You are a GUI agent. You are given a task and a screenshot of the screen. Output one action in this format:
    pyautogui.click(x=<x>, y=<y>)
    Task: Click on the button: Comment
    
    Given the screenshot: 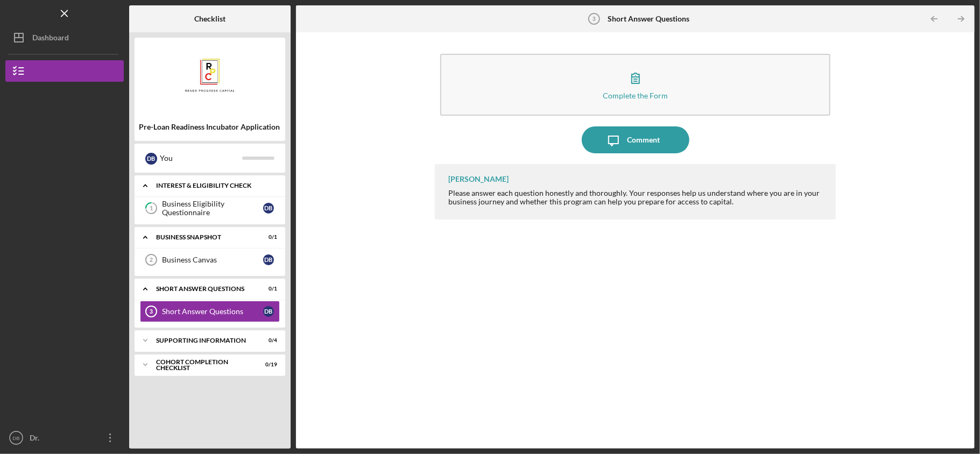 What is the action you would take?
    pyautogui.click(x=636, y=140)
    